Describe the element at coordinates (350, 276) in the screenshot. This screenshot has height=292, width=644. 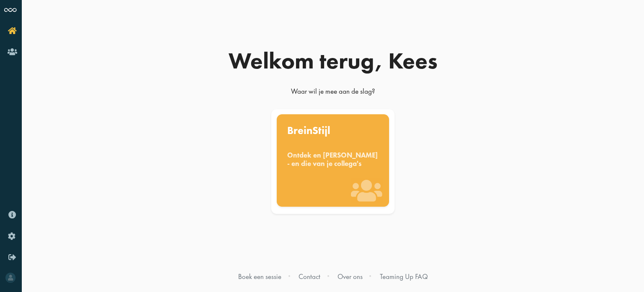
I see `a: Over ons` at that location.